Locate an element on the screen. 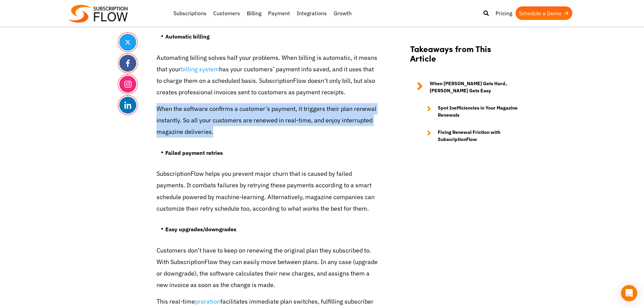 The image size is (644, 308). strong: Easy upgrades/downgrades is located at coordinates (201, 229).